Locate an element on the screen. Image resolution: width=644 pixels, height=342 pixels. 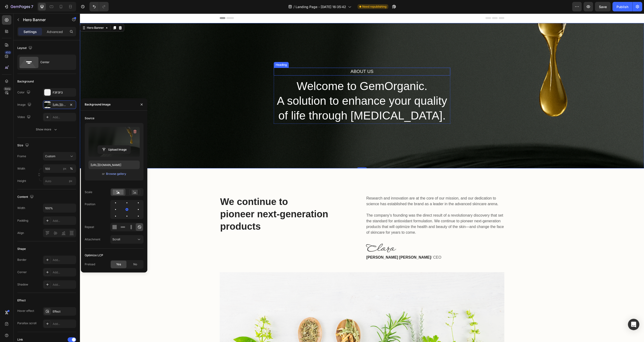
input: px% is located at coordinates (60, 168).